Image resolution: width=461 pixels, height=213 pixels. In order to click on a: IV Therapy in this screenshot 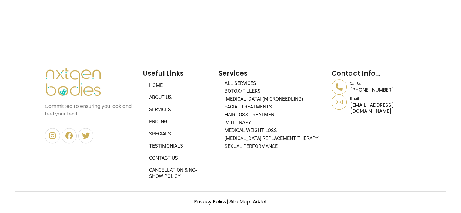, I will do `click(272, 123)`.